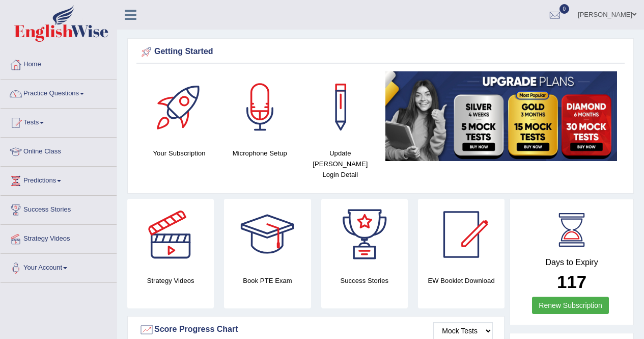 The width and height of the screenshot is (644, 339). What do you see at coordinates (501, 116) in the screenshot?
I see `img: small5.jpg` at bounding box center [501, 116].